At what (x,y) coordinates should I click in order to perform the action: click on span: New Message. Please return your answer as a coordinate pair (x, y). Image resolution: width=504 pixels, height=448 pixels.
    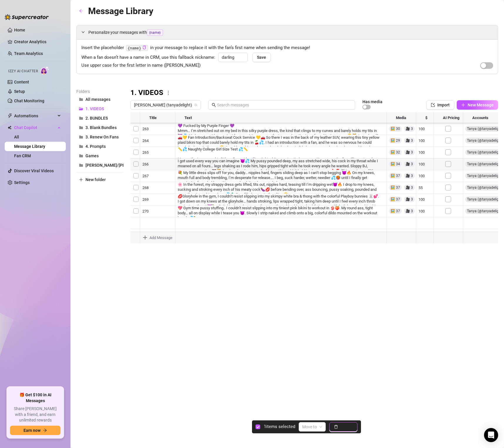
    Looking at the image, I should click on (481, 105).